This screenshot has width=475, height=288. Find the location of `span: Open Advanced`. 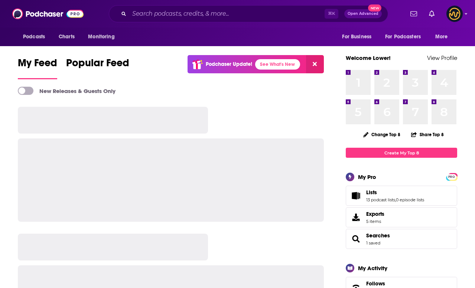

span: Open Advanced is located at coordinates (363, 14).